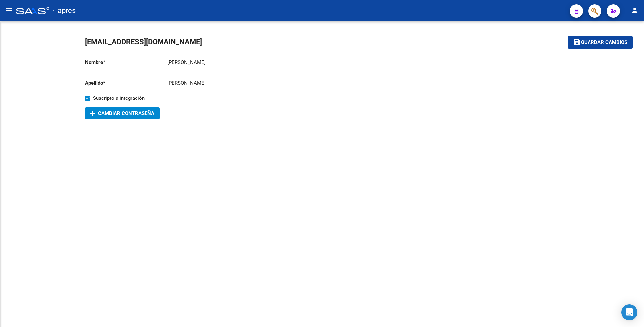  Describe the element at coordinates (118, 98) in the screenshot. I see `span: Suscripto a integración` at that location.